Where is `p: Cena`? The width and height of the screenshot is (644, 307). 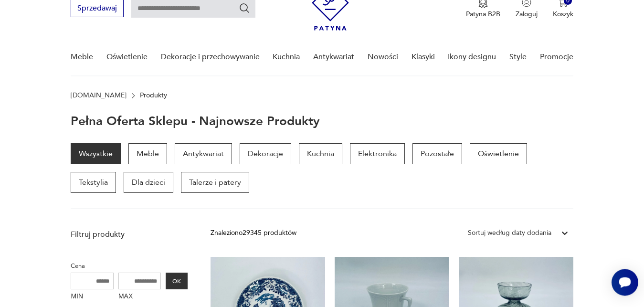 p: Cena is located at coordinates (129, 266).